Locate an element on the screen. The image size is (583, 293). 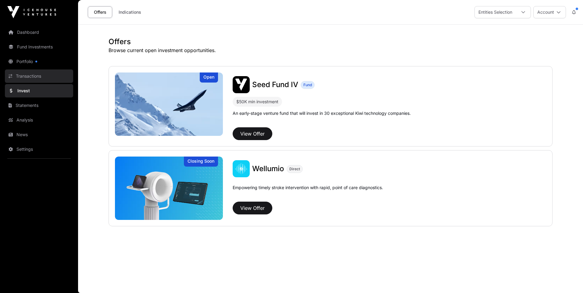
div: Closing Soon is located at coordinates (201, 162).